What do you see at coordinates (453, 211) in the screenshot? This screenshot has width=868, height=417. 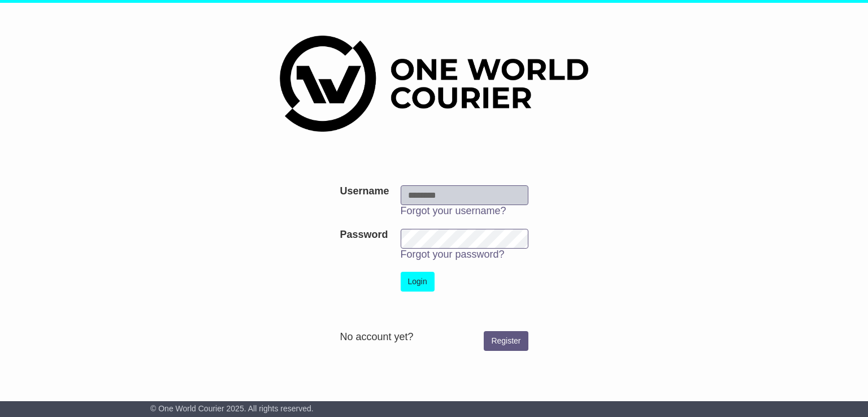 I see `a: Forgot your username?` at bounding box center [453, 211].